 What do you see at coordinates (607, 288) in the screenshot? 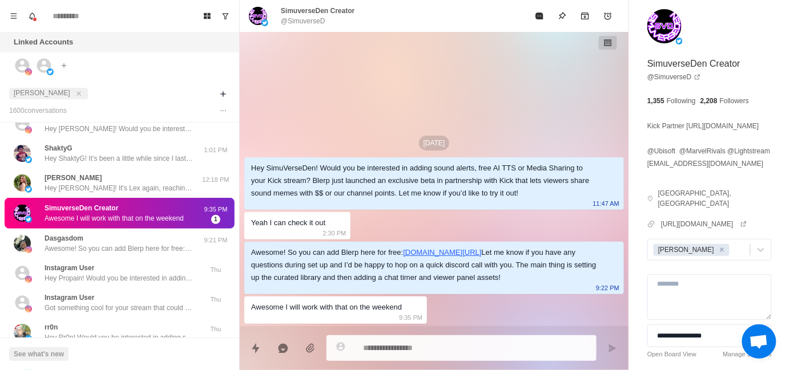
I see `p: 9:22 PM` at bounding box center [607, 288].